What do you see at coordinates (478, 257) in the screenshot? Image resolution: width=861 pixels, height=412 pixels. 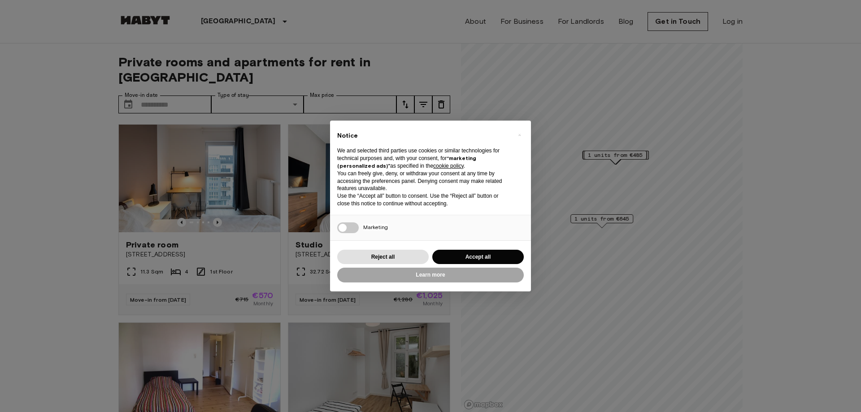 I see `button: Accept all` at bounding box center [478, 257].